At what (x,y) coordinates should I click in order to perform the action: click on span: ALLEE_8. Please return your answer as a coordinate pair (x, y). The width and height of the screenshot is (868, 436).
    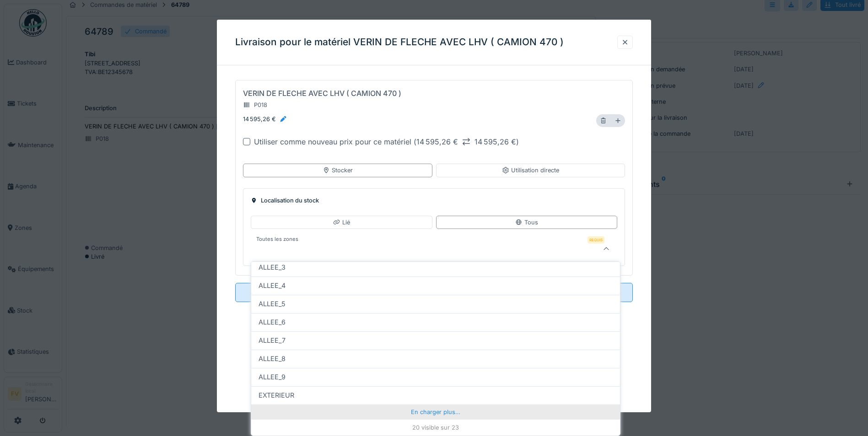
    Looking at the image, I should click on (272, 359).